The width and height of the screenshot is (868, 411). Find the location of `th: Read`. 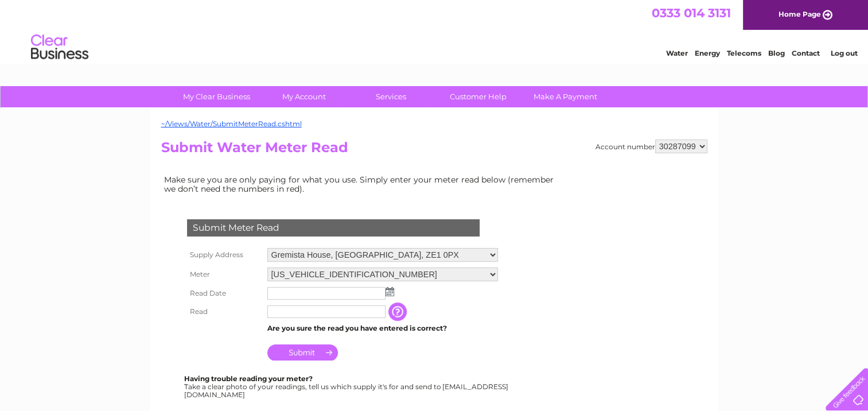

th: Read is located at coordinates (224, 312).